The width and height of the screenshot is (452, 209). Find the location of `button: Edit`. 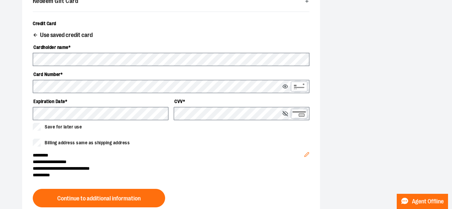

button: Edit is located at coordinates (306, 153).